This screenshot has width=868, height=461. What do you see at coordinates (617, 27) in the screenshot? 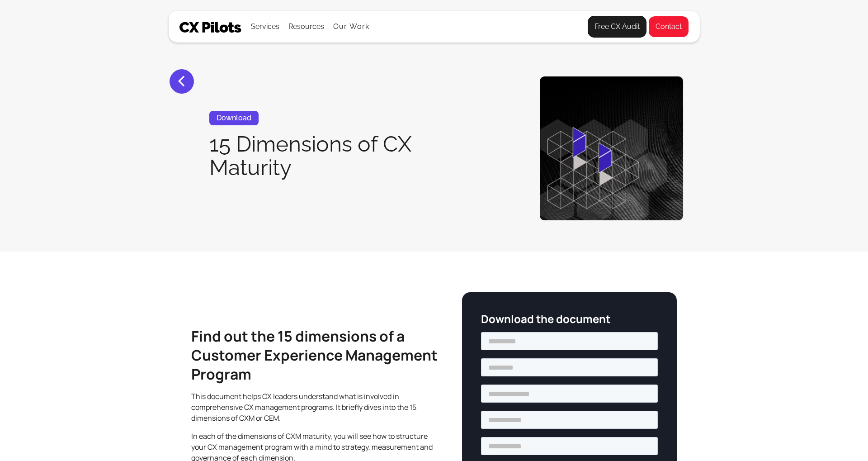
I see `a: Free CX Audit` at bounding box center [617, 27].